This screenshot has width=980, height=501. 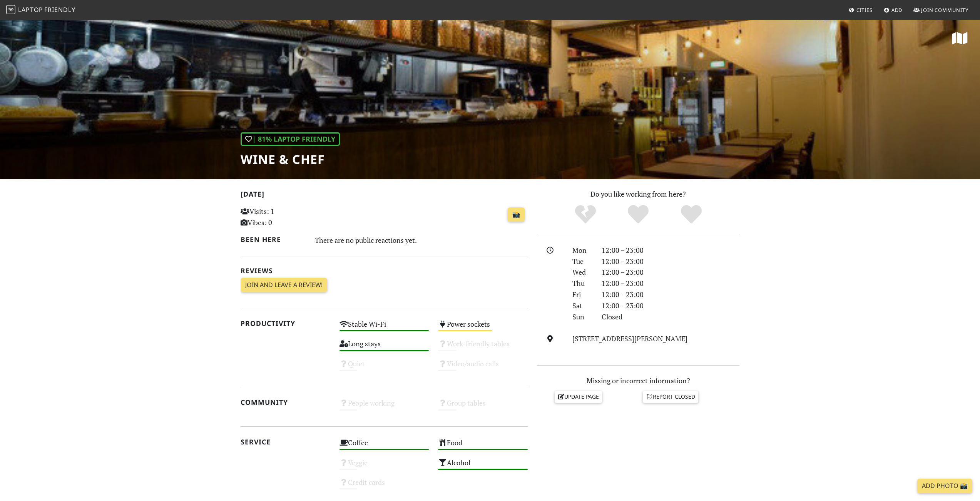 I want to click on a: Update page, so click(x=578, y=397).